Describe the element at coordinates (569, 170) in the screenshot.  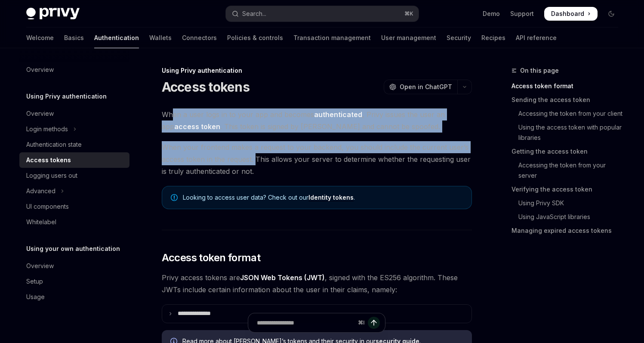
I see `a: Accessing the token from your server` at that location.